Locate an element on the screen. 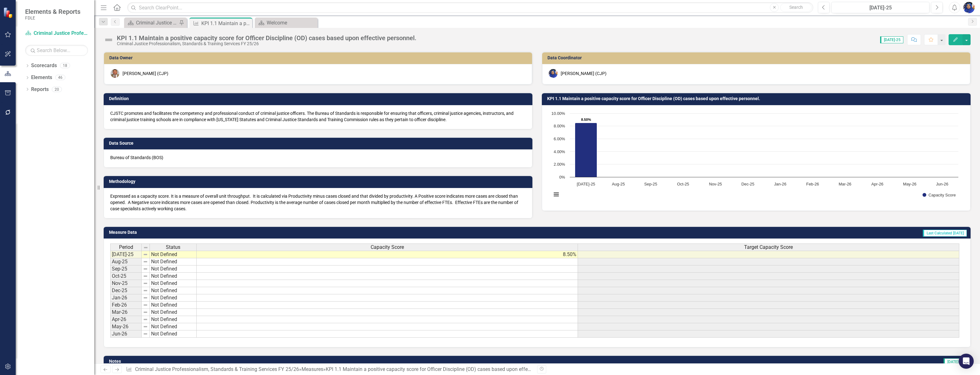  button: Somi Akter is located at coordinates (969, 8).